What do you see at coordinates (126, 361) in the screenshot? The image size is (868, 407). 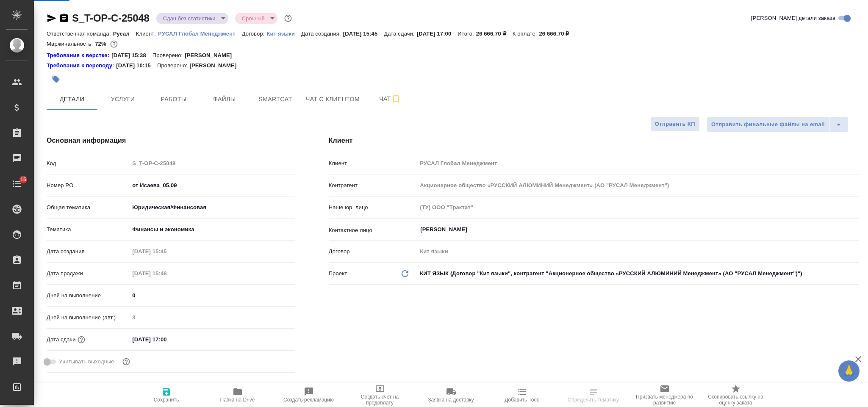 I see `button: Выбери, если сб и вс нужно считать рабочими днями для выполнения заказа.` at bounding box center [126, 361].